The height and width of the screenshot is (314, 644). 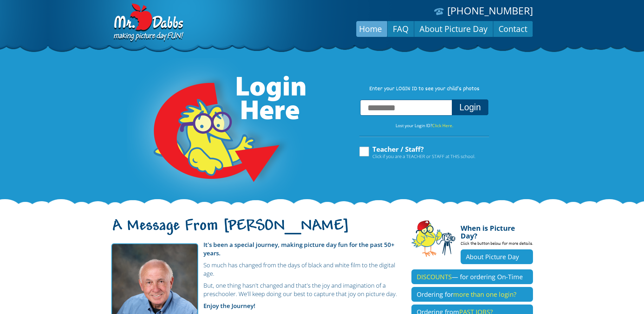 I want to click on p: So much has changed from the days of black and white film to the digital age., so click(x=256, y=269).